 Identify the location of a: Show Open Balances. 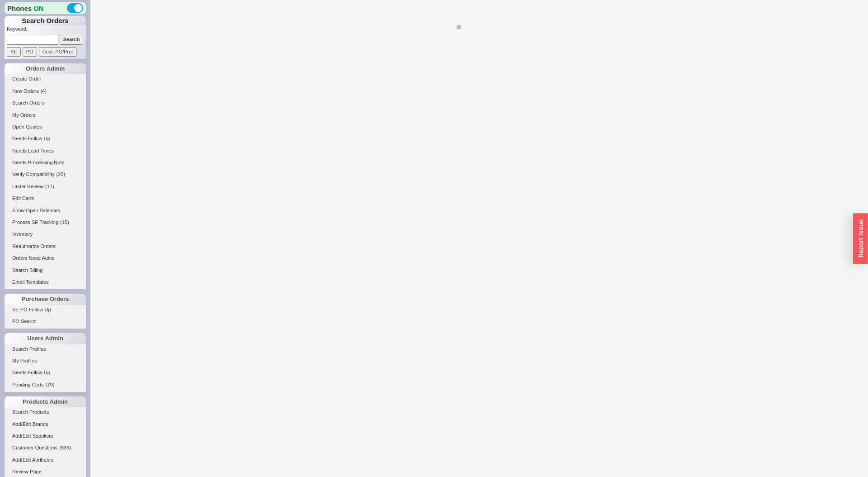
(45, 210).